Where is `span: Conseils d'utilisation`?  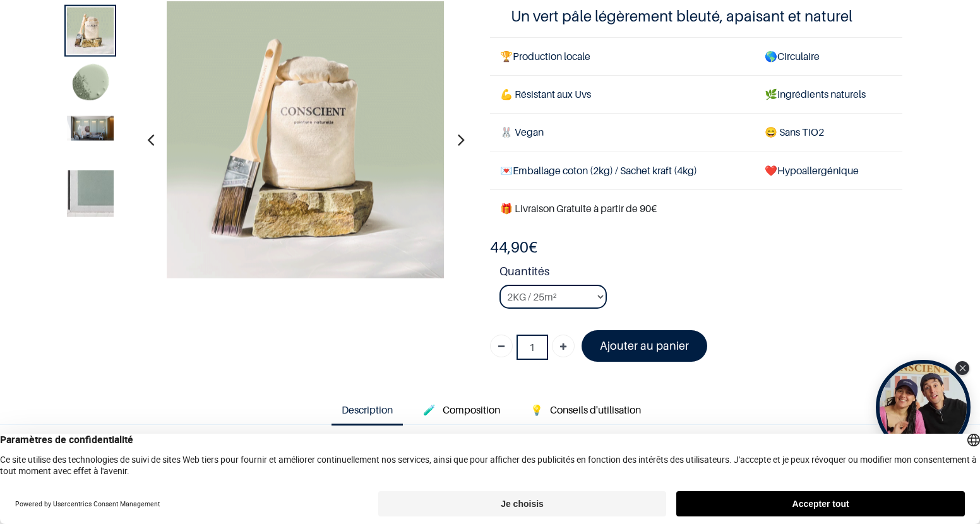 span: Conseils d'utilisation is located at coordinates (595, 409).